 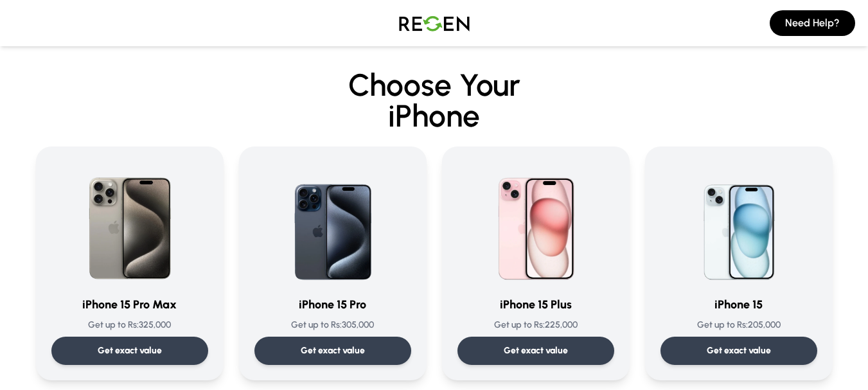 What do you see at coordinates (536, 325) in the screenshot?
I see `p: Get up to Rs: 225,000` at bounding box center [536, 325].